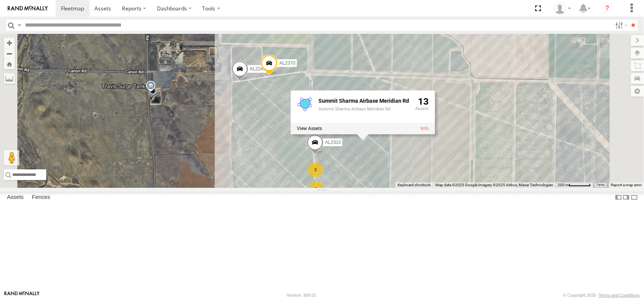  What do you see at coordinates (562, 9) in the screenshot?
I see `div: Dennis Braga` at bounding box center [562, 9].